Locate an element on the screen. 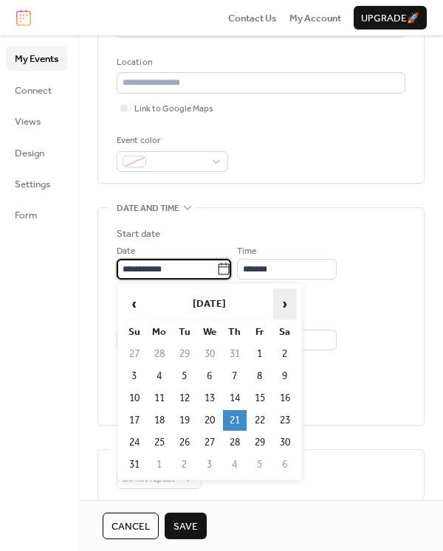 This screenshot has width=443, height=551. a: Views is located at coordinates (36, 121).